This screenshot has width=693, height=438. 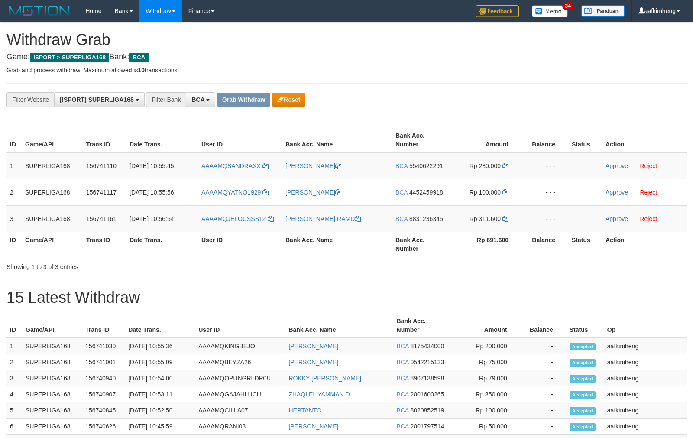 What do you see at coordinates (235, 192) in the screenshot?
I see `a: AAAAMQYATNO1929` at bounding box center [235, 192].